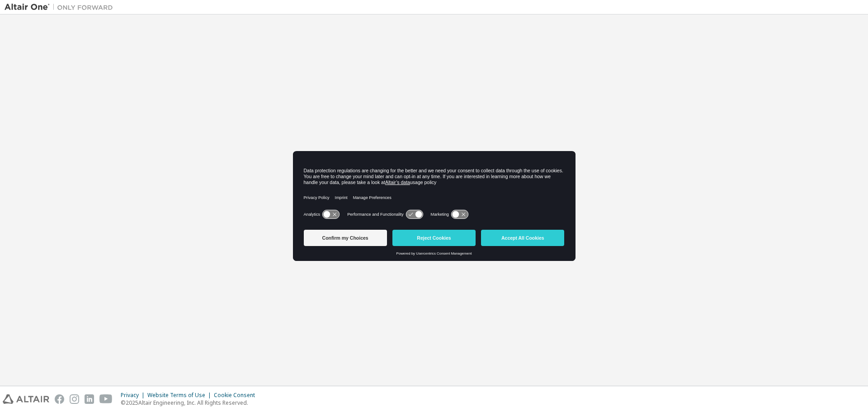 The image size is (868, 412). I want to click on img: Altair One, so click(61, 8).